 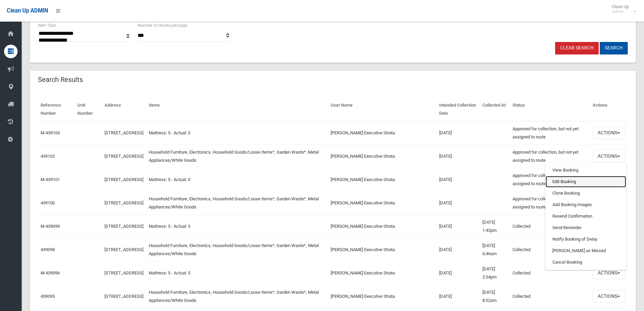 I want to click on th: Intended Collection Date, so click(x=458, y=109).